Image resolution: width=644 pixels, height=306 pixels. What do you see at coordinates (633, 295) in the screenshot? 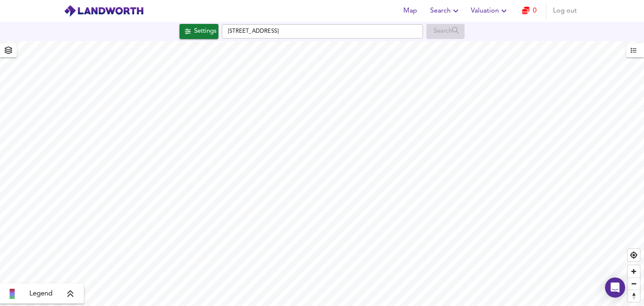
I see `button: Reset bearing to north` at bounding box center [633, 295].